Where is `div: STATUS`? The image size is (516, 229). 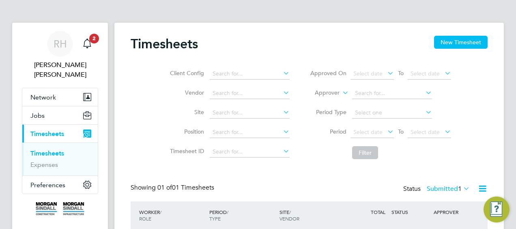 div: STATUS is located at coordinates (411, 212).